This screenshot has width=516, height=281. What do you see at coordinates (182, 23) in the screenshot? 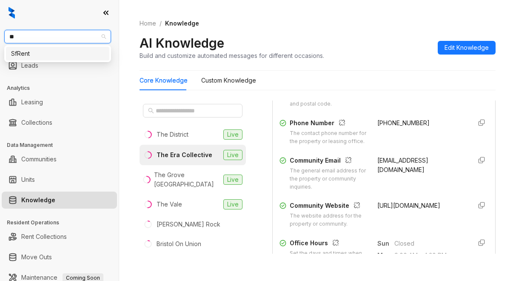
I see `span: Knowledge` at bounding box center [182, 23].